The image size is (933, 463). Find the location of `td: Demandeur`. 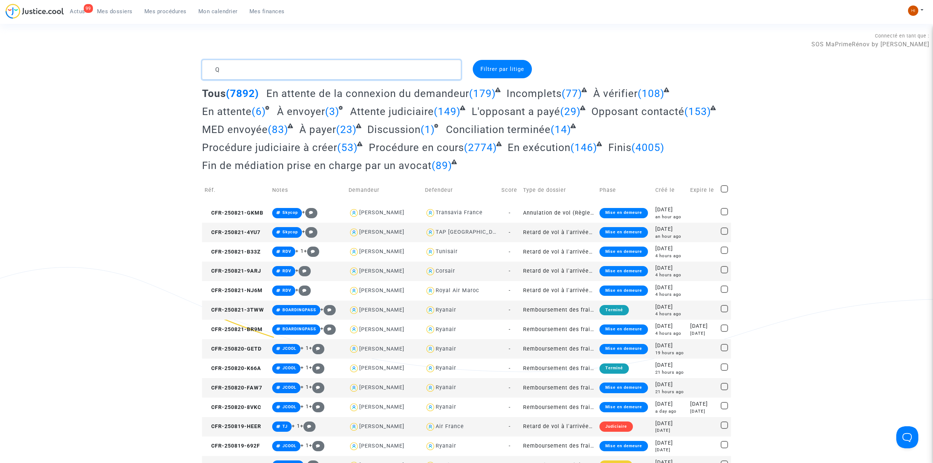

td: Demandeur is located at coordinates (384, 190).